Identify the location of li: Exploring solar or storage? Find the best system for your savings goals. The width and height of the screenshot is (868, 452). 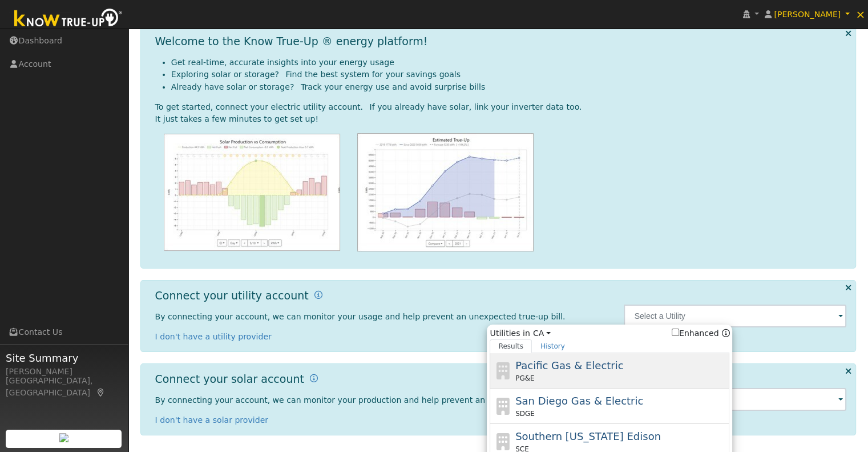
(509, 74).